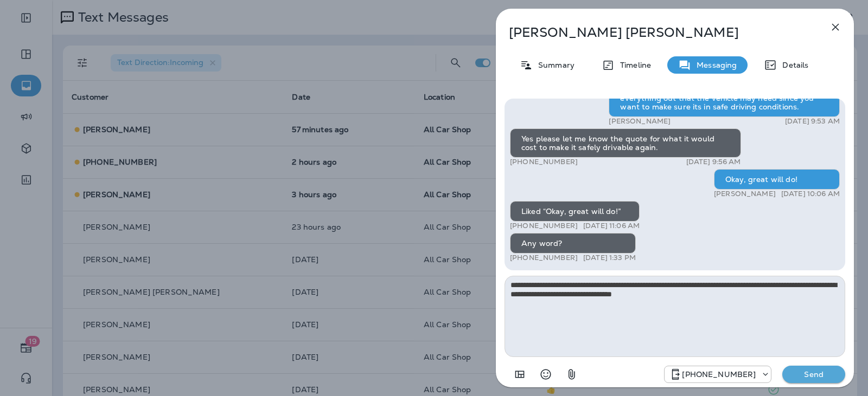 Image resolution: width=868 pixels, height=396 pixels. I want to click on button: Select an emoji, so click(546, 374).